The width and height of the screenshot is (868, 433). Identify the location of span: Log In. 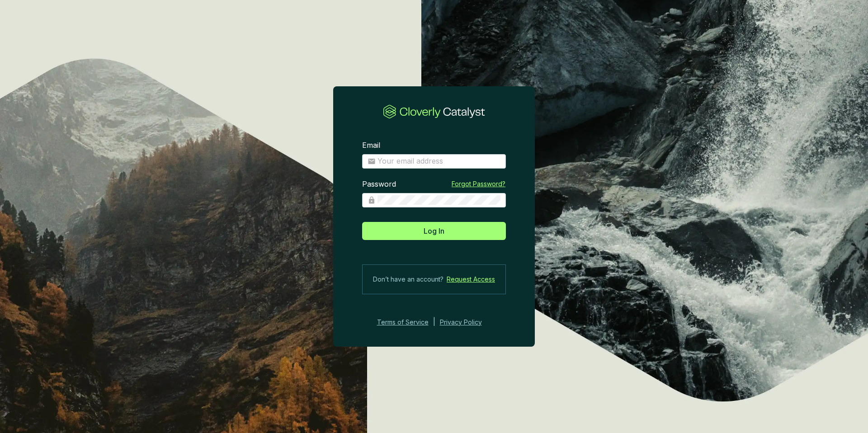
(434, 231).